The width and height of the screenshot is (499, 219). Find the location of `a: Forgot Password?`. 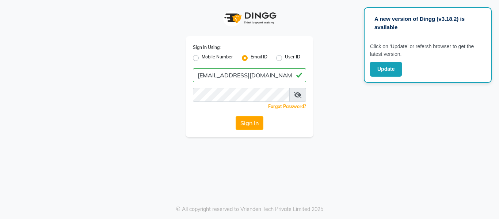

a: Forgot Password? is located at coordinates (287, 106).